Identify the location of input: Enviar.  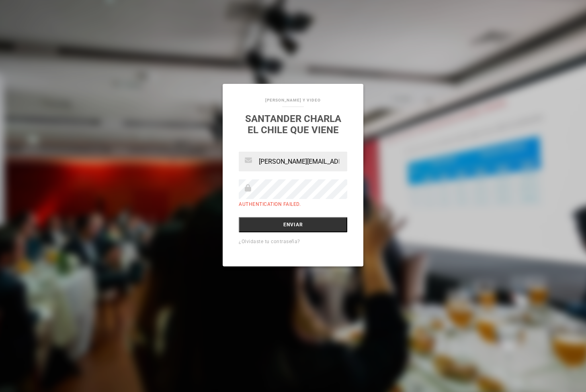
(293, 225).